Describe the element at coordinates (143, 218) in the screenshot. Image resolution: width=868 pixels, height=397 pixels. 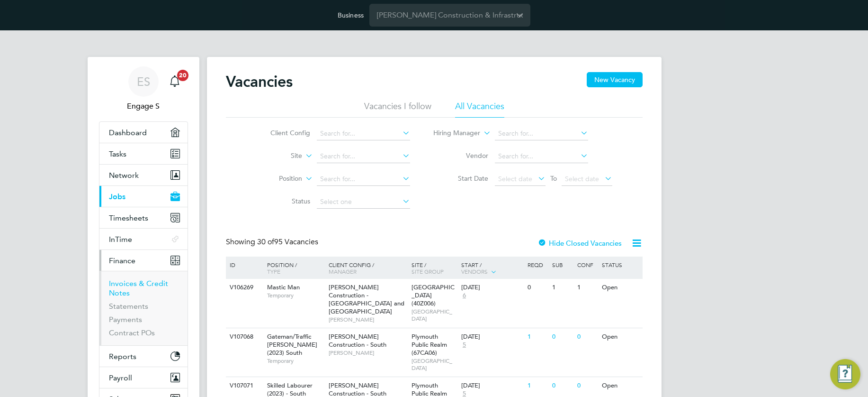
I see `button: Timesheets` at that location.